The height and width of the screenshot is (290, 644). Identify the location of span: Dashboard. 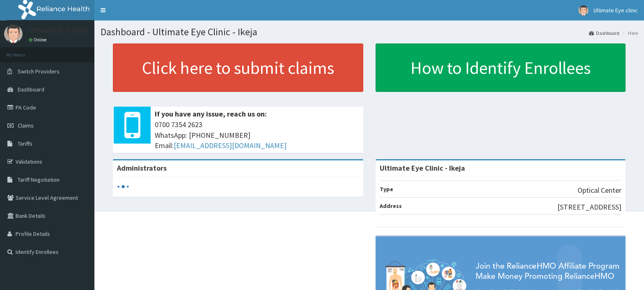
(31, 90).